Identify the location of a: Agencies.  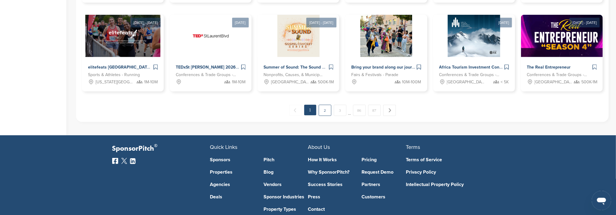
(232, 184).